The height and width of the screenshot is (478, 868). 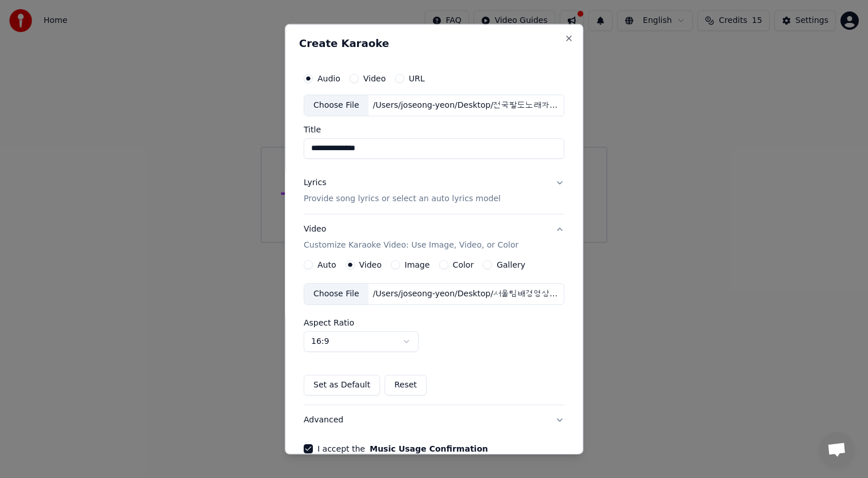 What do you see at coordinates (429, 449) in the screenshot?
I see `button: I accept the` at bounding box center [429, 449].